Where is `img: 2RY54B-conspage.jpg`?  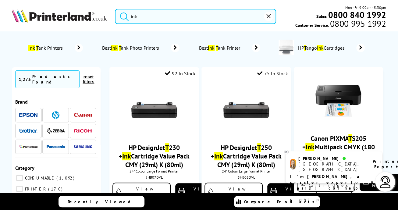 img: 2RY54B-conspage.jpg is located at coordinates (286, 47).